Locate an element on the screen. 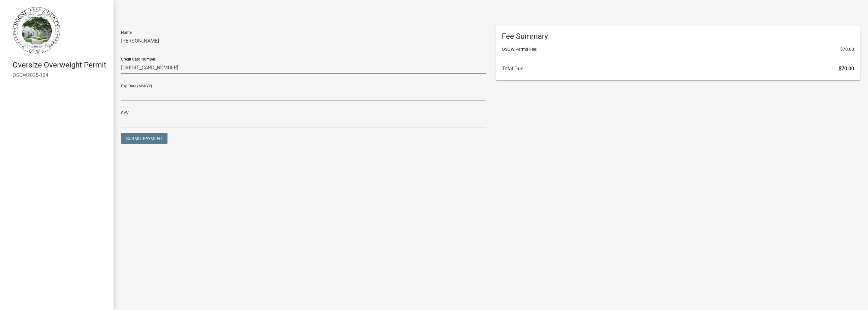 The width and height of the screenshot is (868, 310). img: Boone County, Iowa is located at coordinates (37, 30).